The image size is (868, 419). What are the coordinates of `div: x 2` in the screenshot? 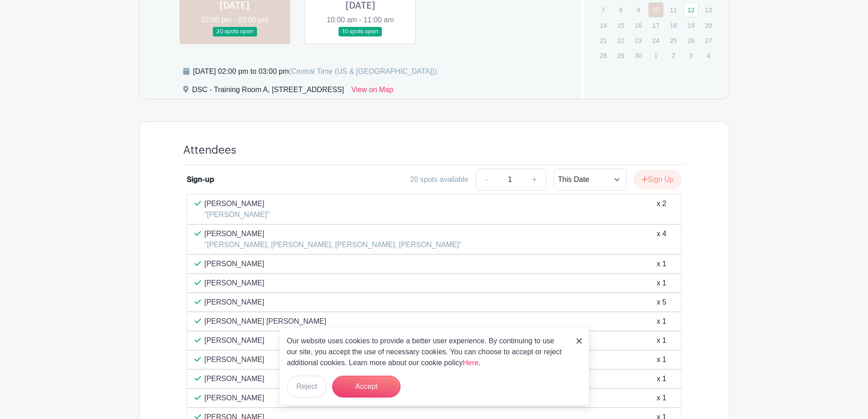 It's located at (661, 210).